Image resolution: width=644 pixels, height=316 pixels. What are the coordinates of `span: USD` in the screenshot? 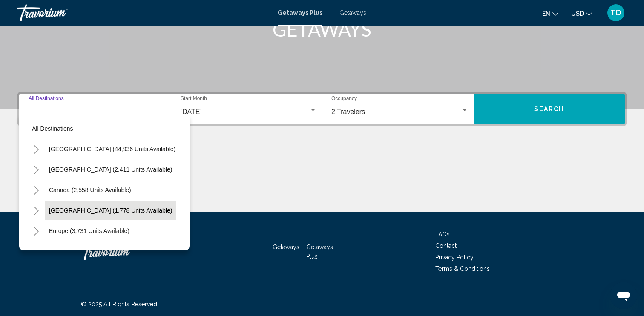 It's located at (578, 13).